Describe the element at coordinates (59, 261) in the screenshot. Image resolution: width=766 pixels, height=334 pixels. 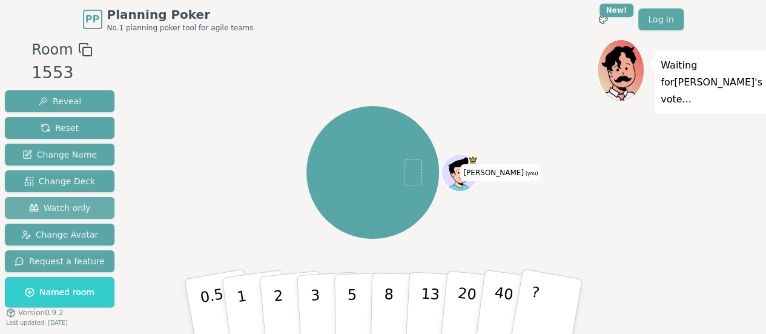
I see `span: Request a feature` at that location.